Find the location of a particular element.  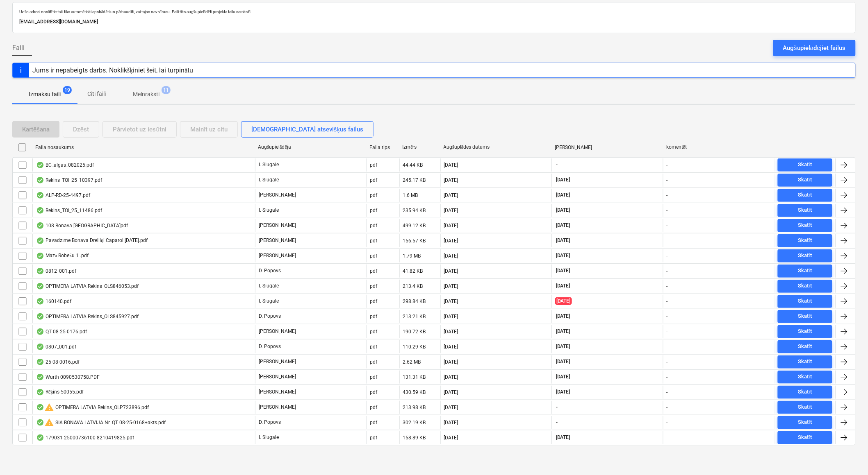

div: 1.6 MB is located at coordinates (410, 195).